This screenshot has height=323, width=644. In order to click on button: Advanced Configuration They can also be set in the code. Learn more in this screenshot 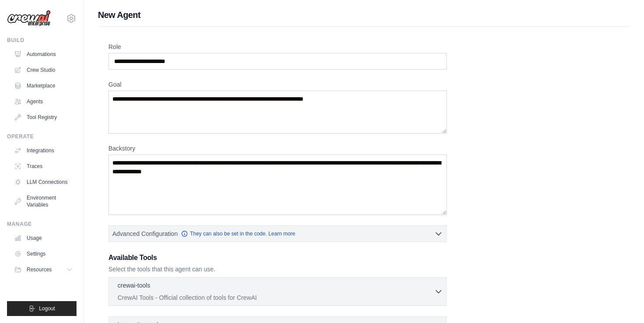, I will do `click(278, 234)`.